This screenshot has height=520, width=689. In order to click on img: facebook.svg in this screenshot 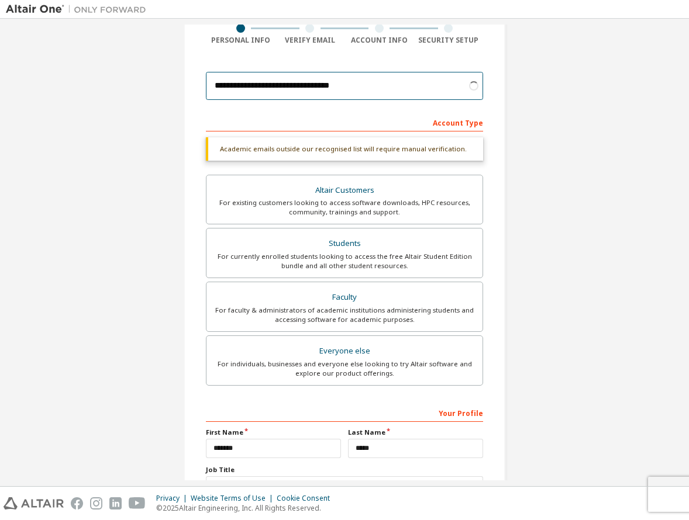, I will do `click(77, 503)`.